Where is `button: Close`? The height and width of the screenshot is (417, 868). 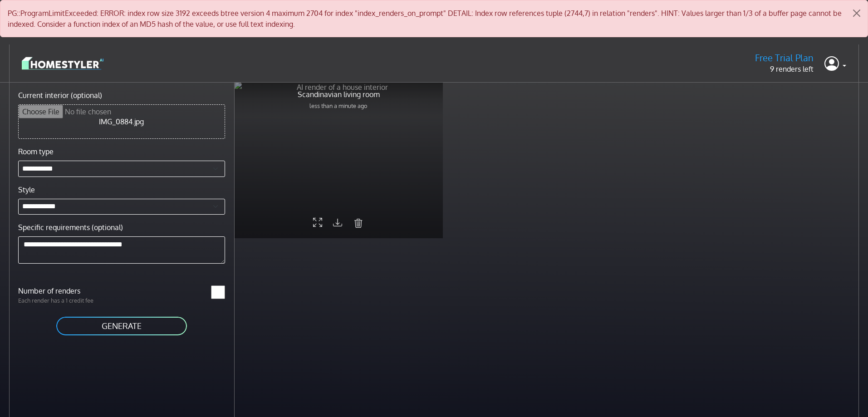 button: Close is located at coordinates (856, 13).